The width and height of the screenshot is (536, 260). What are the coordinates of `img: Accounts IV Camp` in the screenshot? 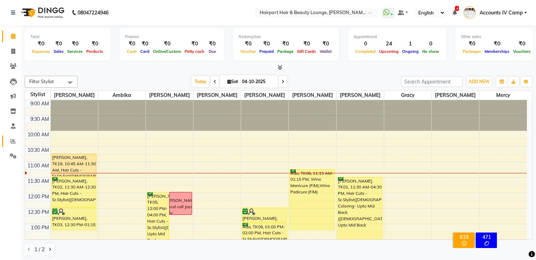 It's located at (469, 12).